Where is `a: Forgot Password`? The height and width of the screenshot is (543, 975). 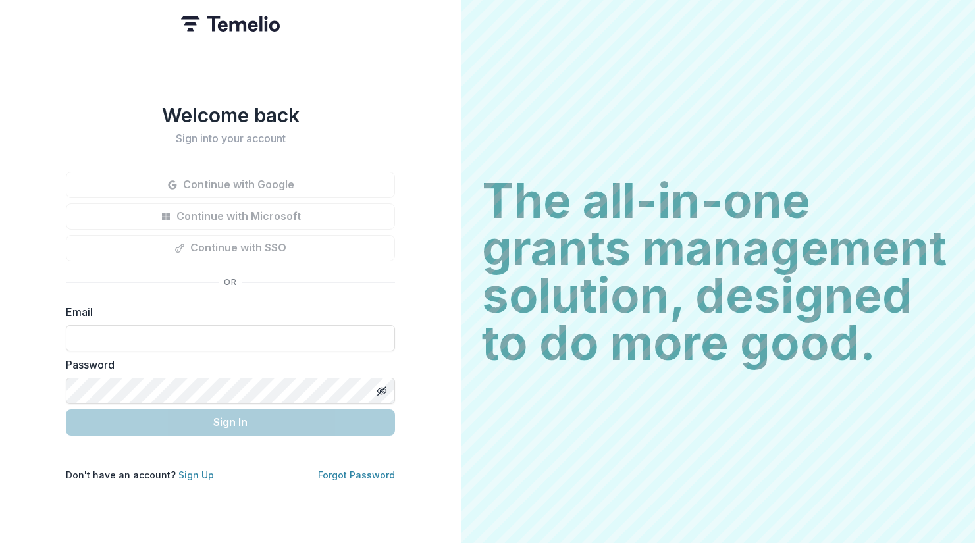 a: Forgot Password is located at coordinates (356, 475).